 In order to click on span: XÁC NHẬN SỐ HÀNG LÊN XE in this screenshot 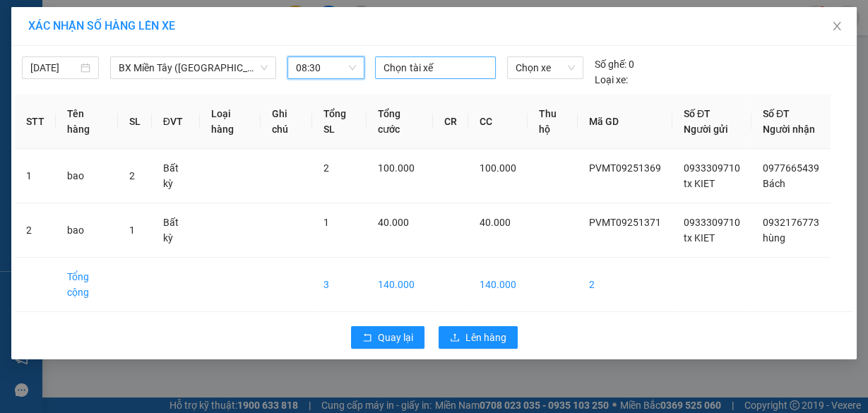, I will do `click(102, 26)`.